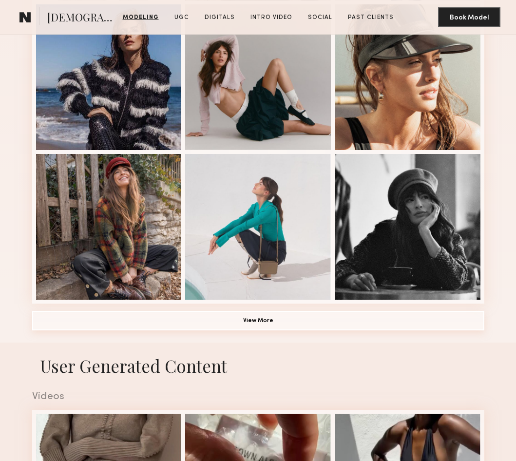 This screenshot has height=461, width=516. Describe the element at coordinates (469, 17) in the screenshot. I see `a: Book Model` at that location.